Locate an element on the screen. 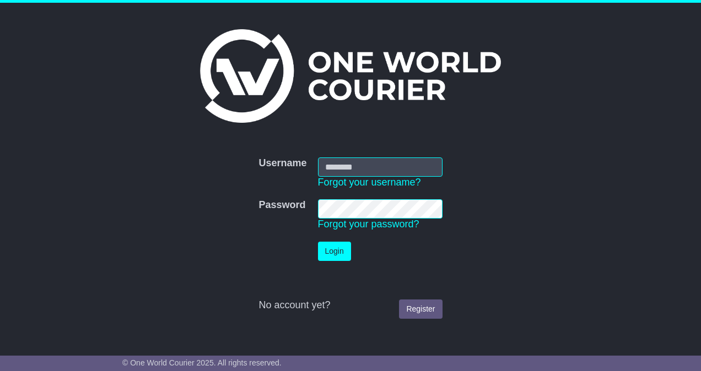  label: Password is located at coordinates (281, 205).